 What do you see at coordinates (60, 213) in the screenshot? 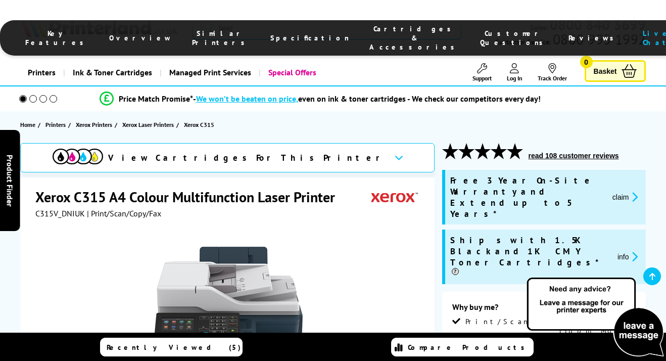
I see `span: C315V_DNIUK` at bounding box center [60, 213].